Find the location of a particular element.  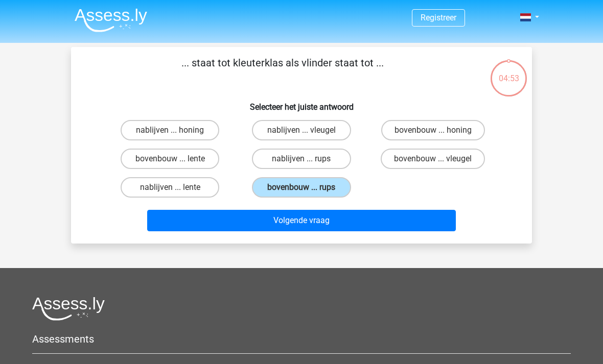

h6: Selecteer het juiste antwoord is located at coordinates (302, 102).